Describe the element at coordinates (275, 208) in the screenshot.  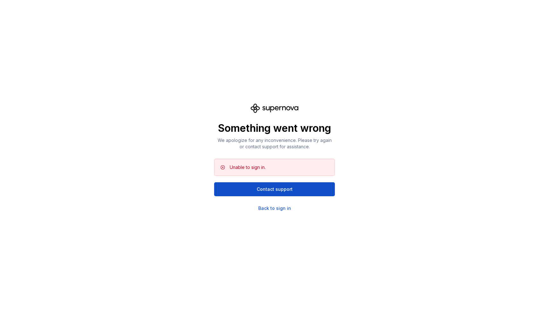
I see `a: Back to sign in` at that location.